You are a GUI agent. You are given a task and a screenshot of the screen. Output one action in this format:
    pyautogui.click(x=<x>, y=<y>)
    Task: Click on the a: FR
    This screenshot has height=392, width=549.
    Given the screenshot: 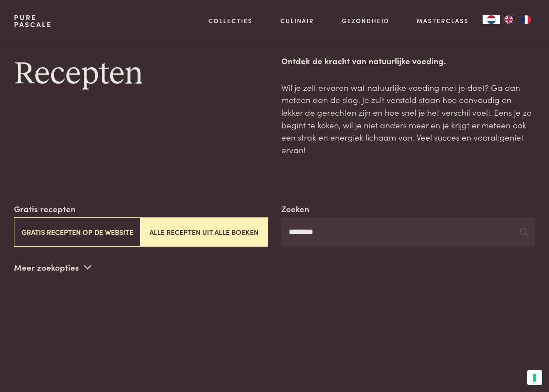 What is the action you would take?
    pyautogui.click(x=526, y=20)
    